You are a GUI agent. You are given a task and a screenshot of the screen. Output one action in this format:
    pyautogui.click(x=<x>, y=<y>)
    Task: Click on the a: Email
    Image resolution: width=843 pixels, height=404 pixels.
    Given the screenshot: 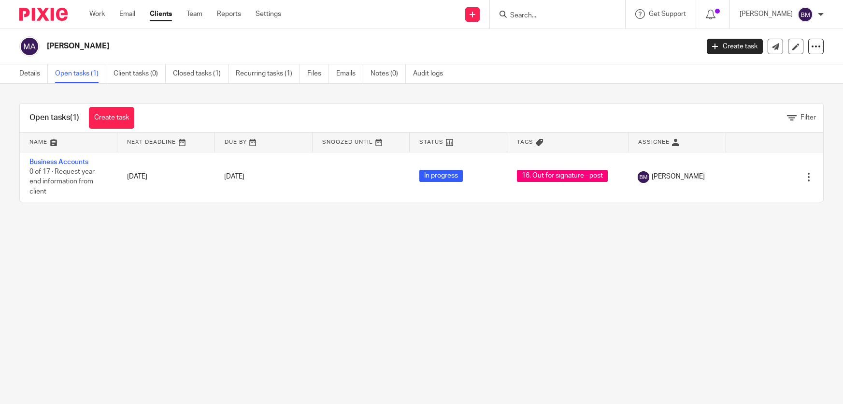 What is the action you would take?
    pyautogui.click(x=127, y=14)
    